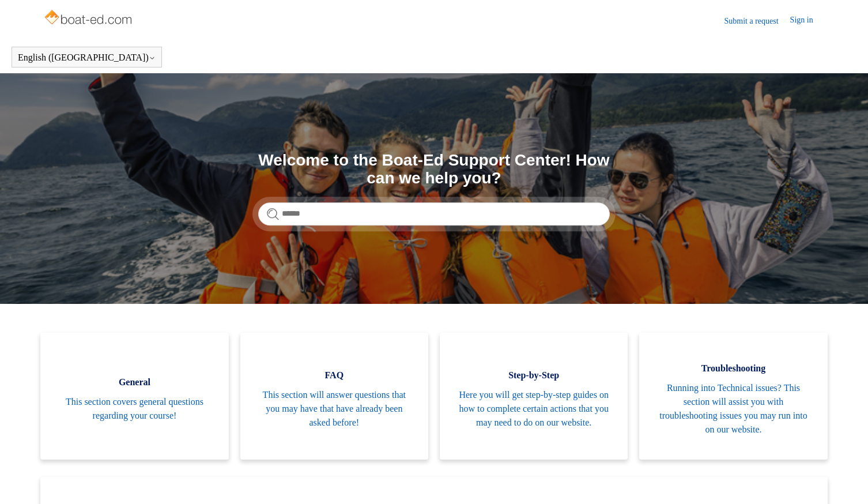  What do you see at coordinates (334, 375) in the screenshot?
I see `span: FAQ` at bounding box center [334, 375].